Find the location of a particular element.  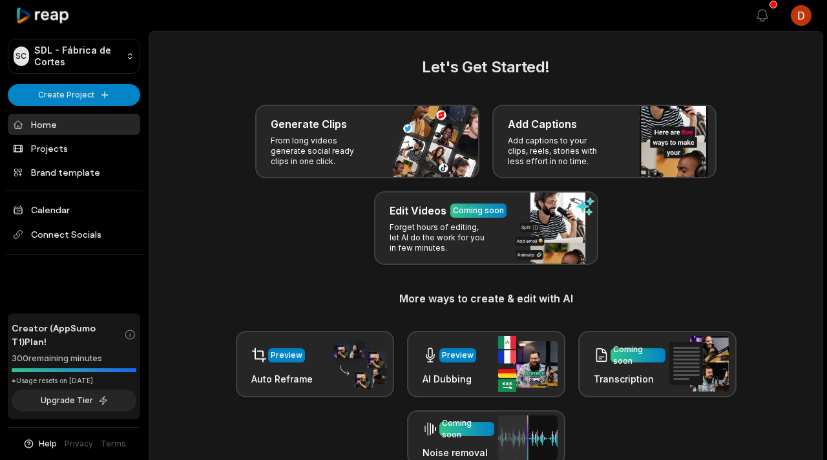

img: noise_removal.png is located at coordinates (528, 437).